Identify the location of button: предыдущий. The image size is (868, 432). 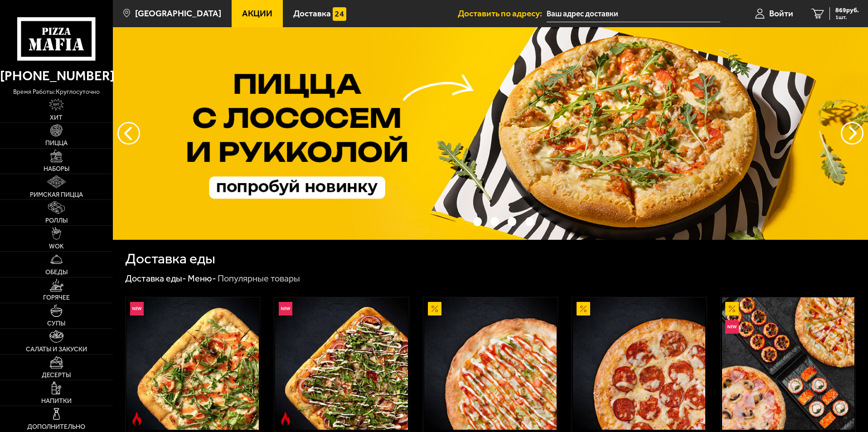
(852, 133).